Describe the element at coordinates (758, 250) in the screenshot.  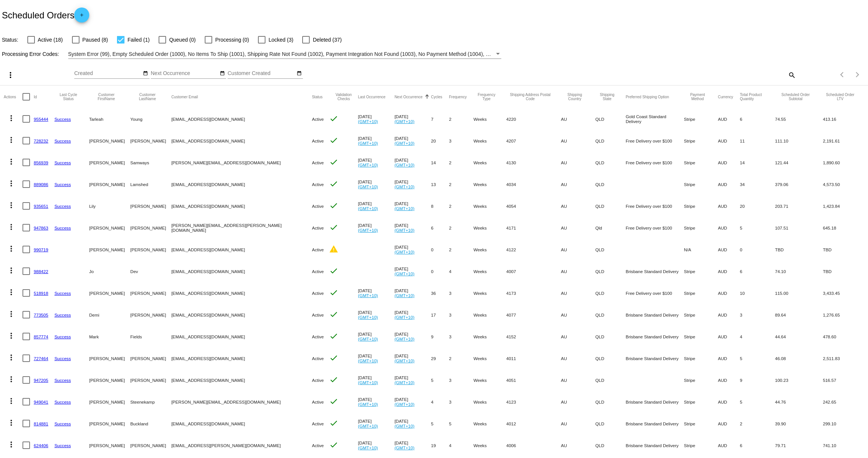
I see `mat-cell: 0` at that location.